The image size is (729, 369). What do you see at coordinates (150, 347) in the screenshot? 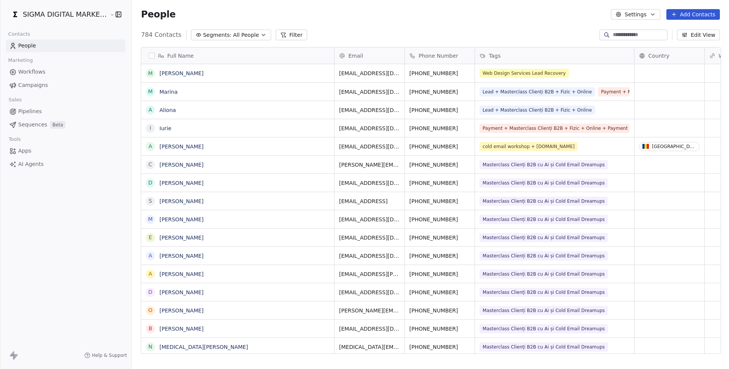
I see `div: N` at bounding box center [150, 347].